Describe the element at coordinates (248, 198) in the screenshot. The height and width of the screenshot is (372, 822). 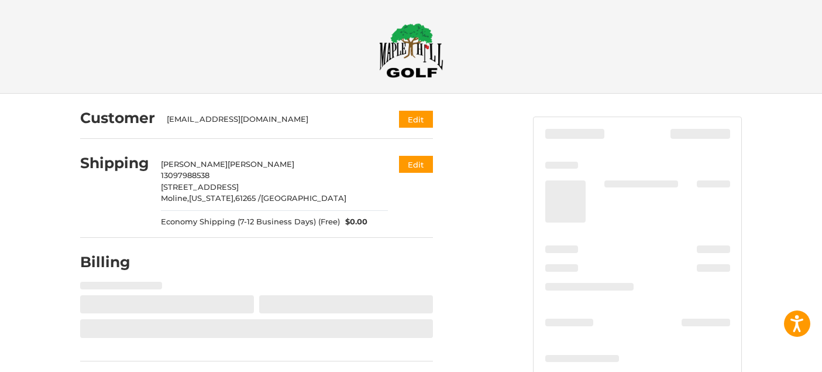
I see `span: 61265 /` at that location.